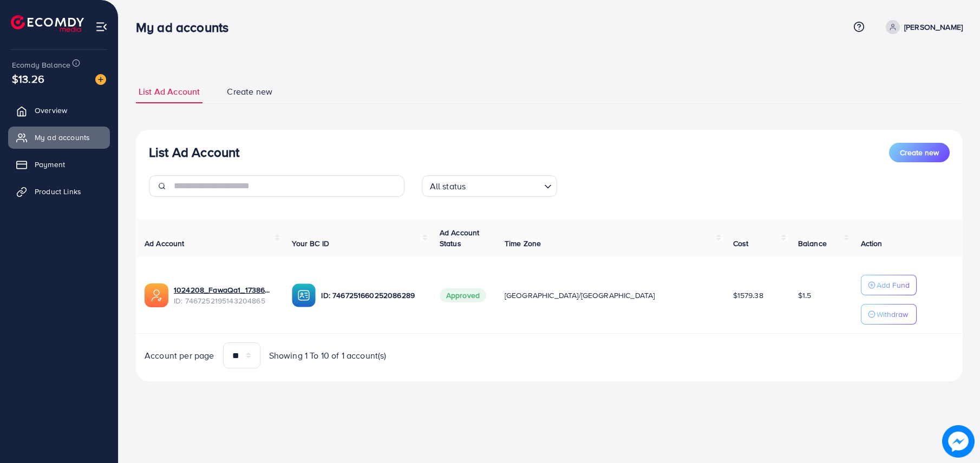 The height and width of the screenshot is (463, 980). What do you see at coordinates (490, 186) in the screenshot?
I see `div: Search for option` at bounding box center [490, 186].